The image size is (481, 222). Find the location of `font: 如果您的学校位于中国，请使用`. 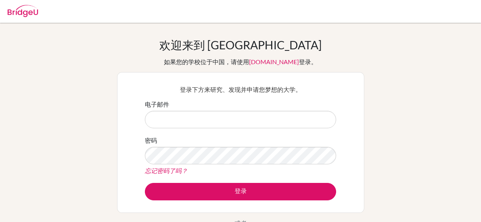

font: 如果您的学校位于中国，请使用 is located at coordinates (206, 62).